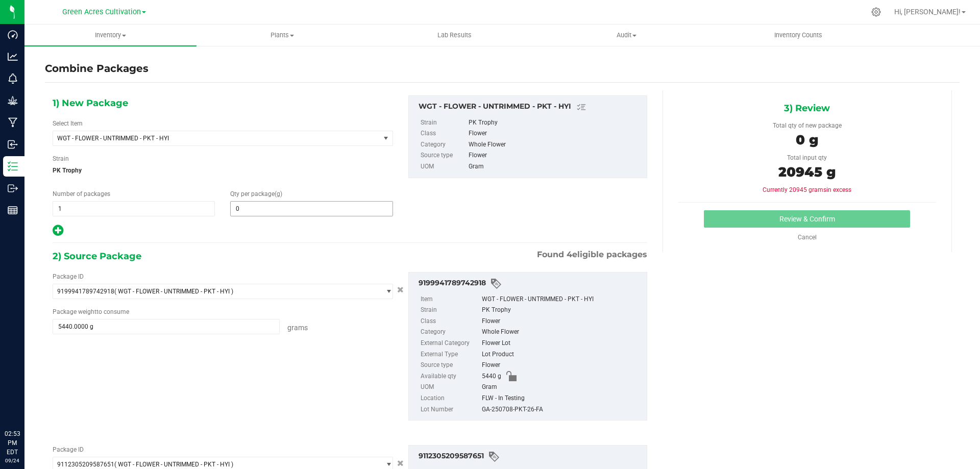  Describe the element at coordinates (807, 108) in the screenshot. I see `span: 3) Review` at that location.